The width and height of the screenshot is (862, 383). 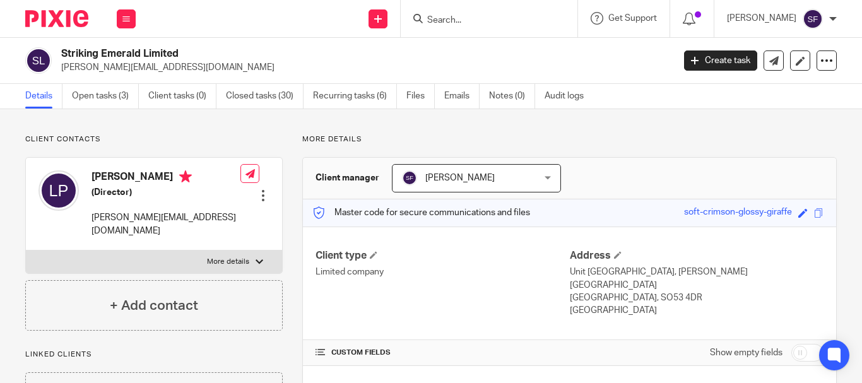 What do you see at coordinates (746, 353) in the screenshot?
I see `label: Show empty fields` at bounding box center [746, 353].